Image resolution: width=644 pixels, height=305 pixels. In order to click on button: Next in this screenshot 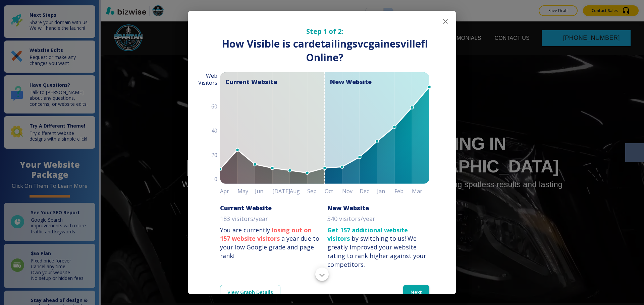, I will do `click(416, 293)`.